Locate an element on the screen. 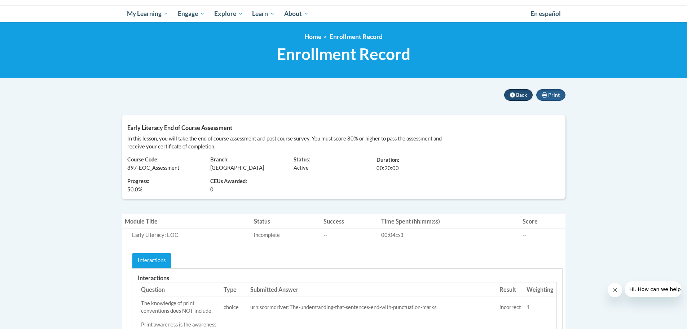 Image resolution: width=687 pixels, height=329 pixels. button: Print is located at coordinates (551, 95).